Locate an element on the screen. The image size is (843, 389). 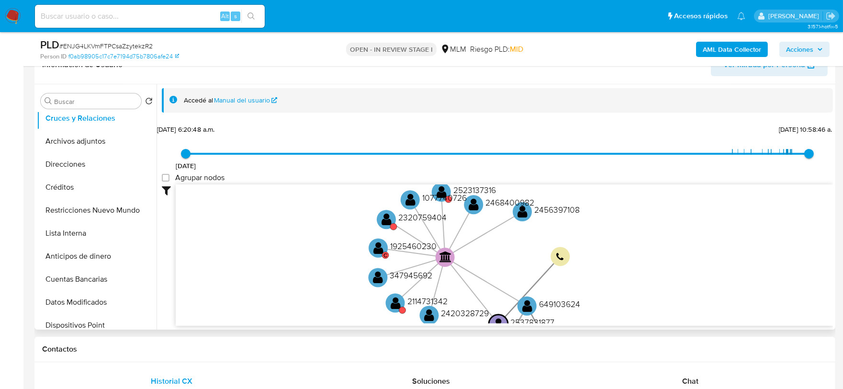
a: Notificaciones is located at coordinates (741, 16).